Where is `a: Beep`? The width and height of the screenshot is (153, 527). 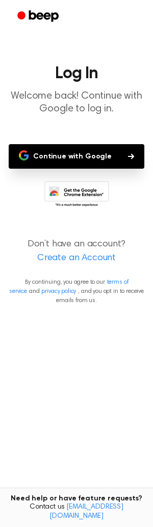
a: Beep is located at coordinates (39, 16).